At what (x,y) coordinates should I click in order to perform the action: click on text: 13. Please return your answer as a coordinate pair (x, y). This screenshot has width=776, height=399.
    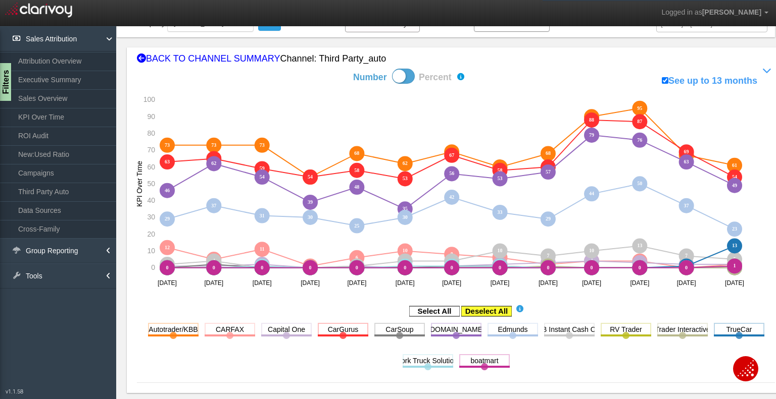
    Looking at the image, I should click on (639, 246).